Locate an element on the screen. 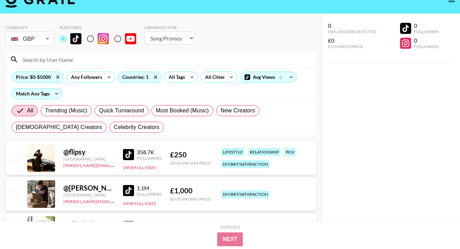  div: All Cities is located at coordinates (213, 77).